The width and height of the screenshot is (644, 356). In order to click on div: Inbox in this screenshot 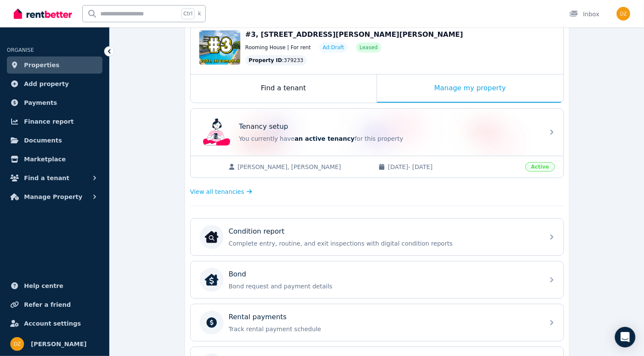, I will do `click(585, 14)`.